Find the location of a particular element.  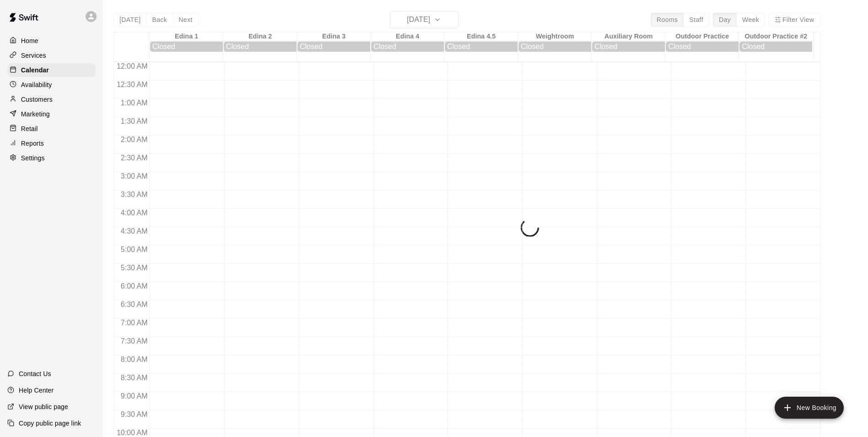

div: Home is located at coordinates (51, 41).